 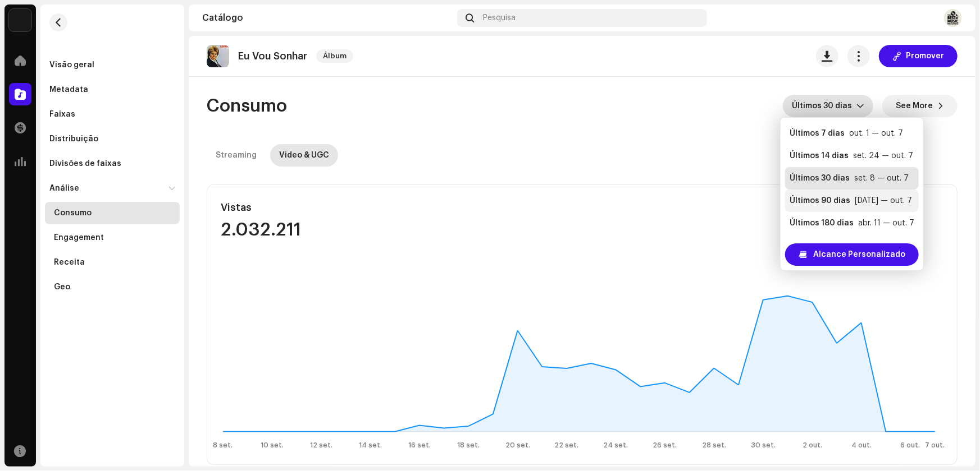 What do you see at coordinates (112, 213) in the screenshot?
I see `re-m-nav-item: Consumo` at bounding box center [112, 213].